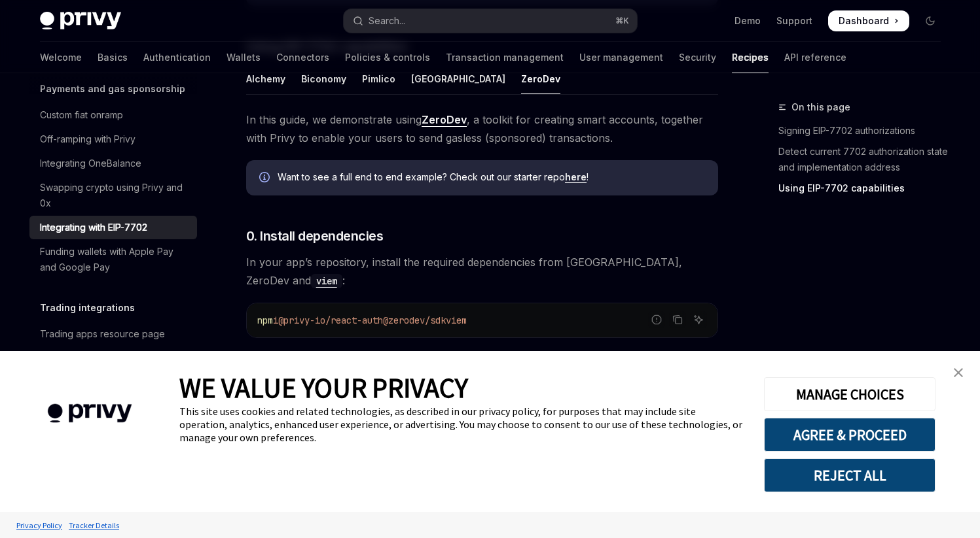 The image size is (980, 538). What do you see at coordinates (80, 21) in the screenshot?
I see `img: dark logo` at bounding box center [80, 21].